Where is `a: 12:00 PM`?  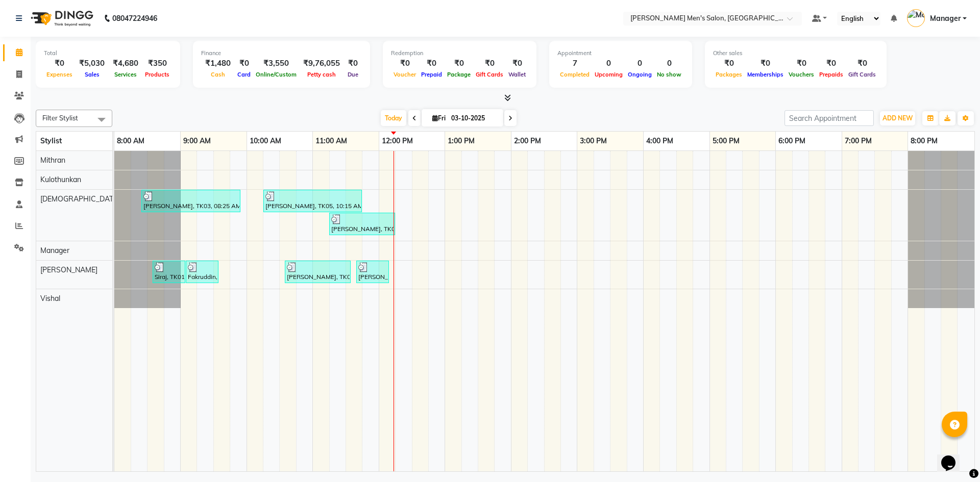 a: 12:00 PM is located at coordinates (397, 141).